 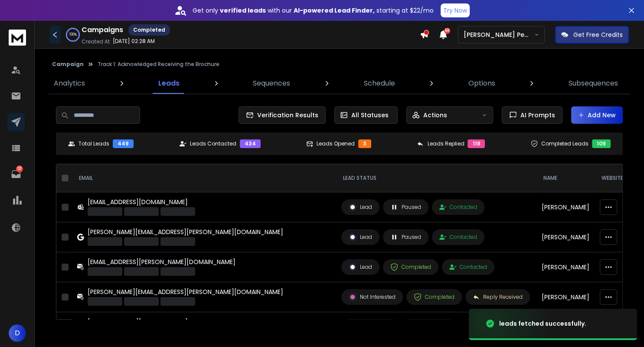 I want to click on p: Analytics, so click(x=69, y=83).